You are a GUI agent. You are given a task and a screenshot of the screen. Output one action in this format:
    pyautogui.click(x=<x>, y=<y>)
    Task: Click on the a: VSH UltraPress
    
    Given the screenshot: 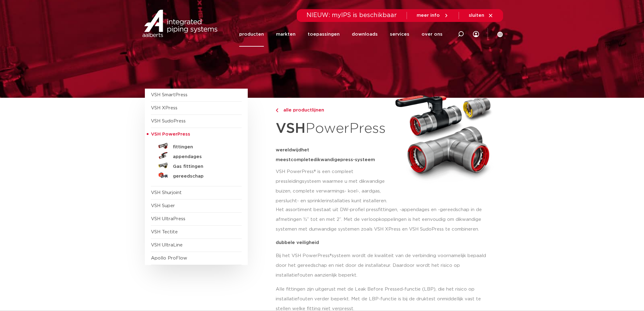 What is the action you would take?
    pyautogui.click(x=168, y=219)
    